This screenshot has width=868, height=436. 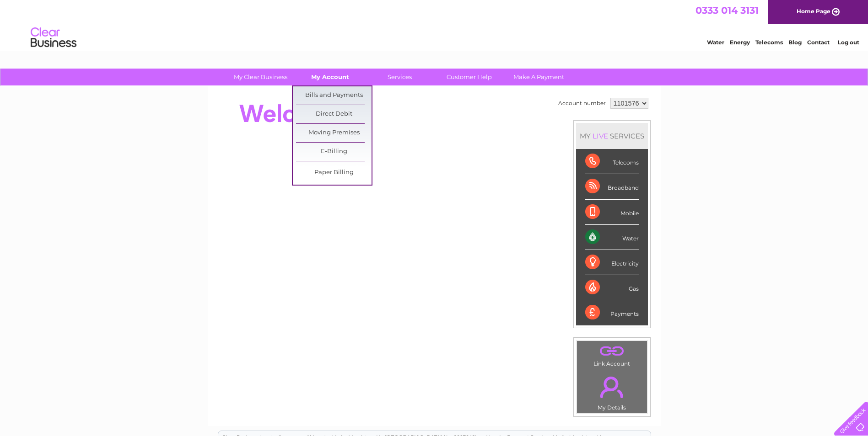 I want to click on a: Energy, so click(x=740, y=42).